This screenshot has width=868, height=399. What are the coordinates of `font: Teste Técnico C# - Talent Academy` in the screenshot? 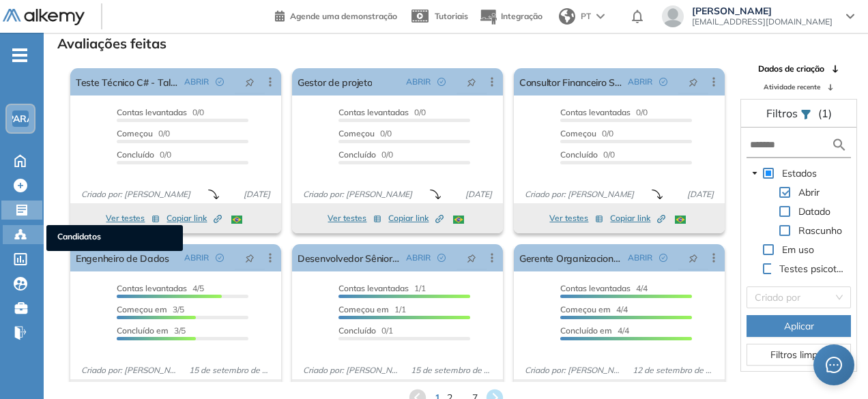 It's located at (152, 82).